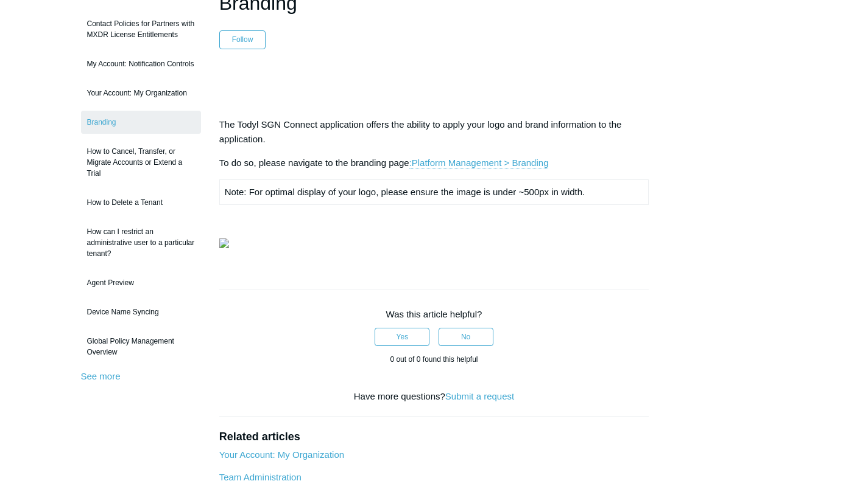 This screenshot has height=481, width=868. What do you see at coordinates (140, 29) in the screenshot?
I see `a: Contact Policies for Partners with MXDR License Entitlements` at bounding box center [140, 29].